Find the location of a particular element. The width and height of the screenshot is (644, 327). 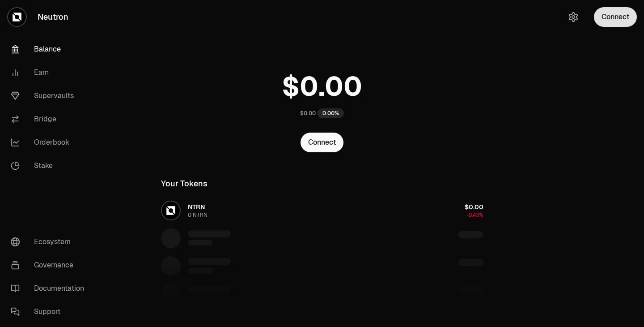

a: Stake is located at coordinates (50, 165).